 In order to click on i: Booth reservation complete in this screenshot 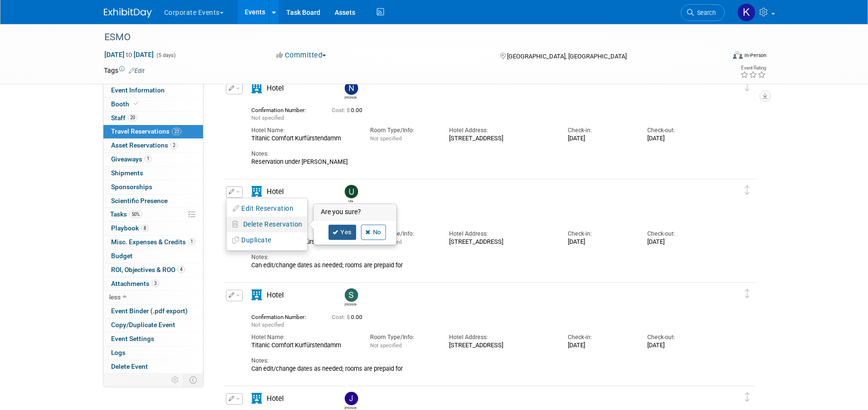, I will do `click(136, 103)`.